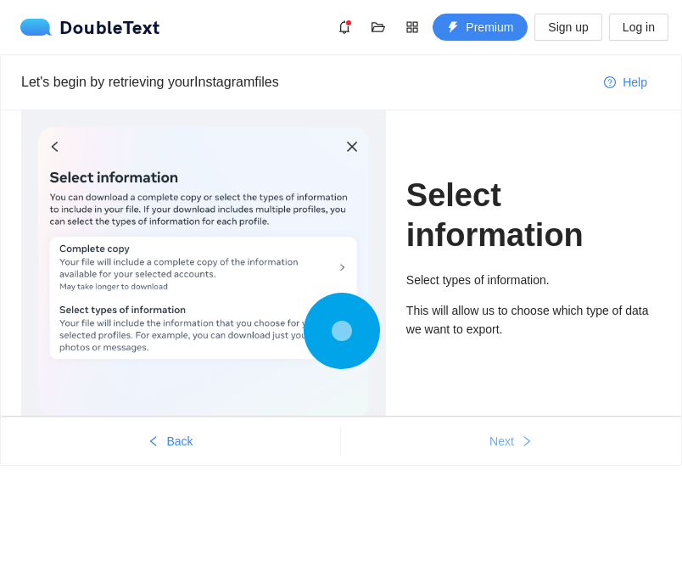 Image resolution: width=682 pixels, height=588 pixels. Describe the element at coordinates (480, 27) in the screenshot. I see `button: thunderboltPremium` at that location.